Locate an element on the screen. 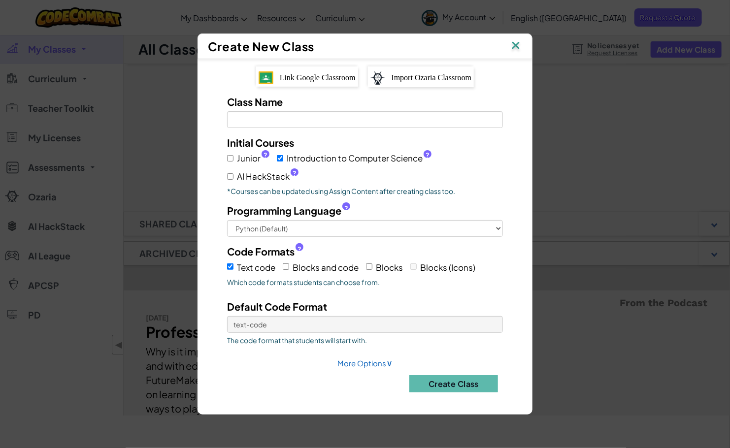  span: Junior is located at coordinates (253, 158).